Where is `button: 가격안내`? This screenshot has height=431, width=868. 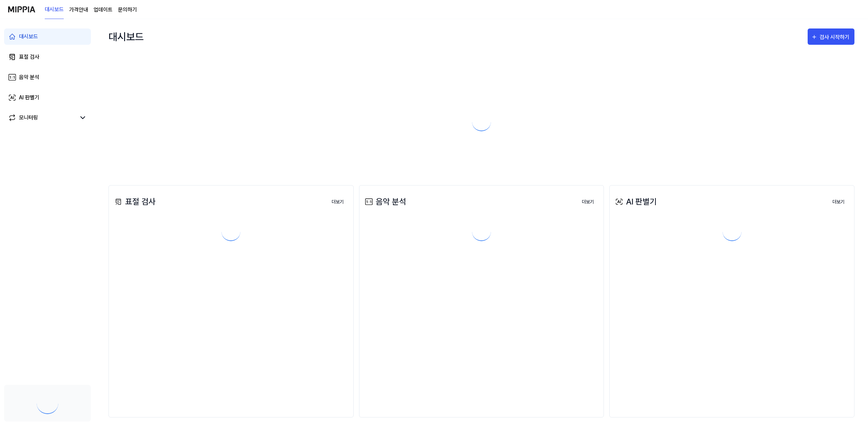
button: 가격안내 is located at coordinates (78, 10).